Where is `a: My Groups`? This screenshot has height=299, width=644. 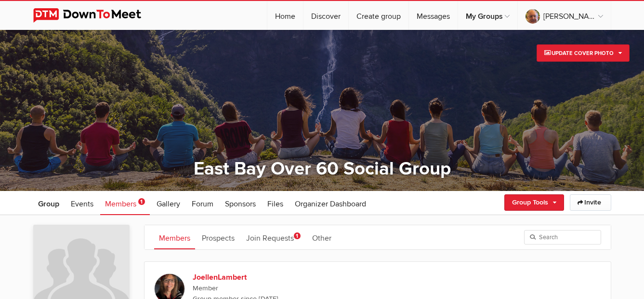 a: My Groups is located at coordinates (487, 15).